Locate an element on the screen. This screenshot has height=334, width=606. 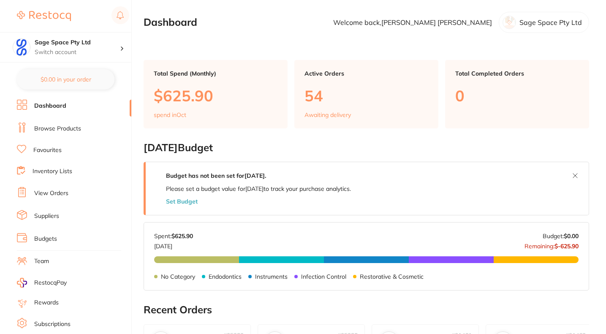
button: Set Budget is located at coordinates (182, 201).